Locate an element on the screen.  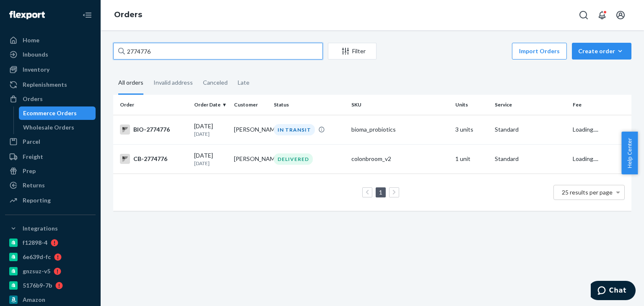
td: 1 unit is located at coordinates (472, 159).